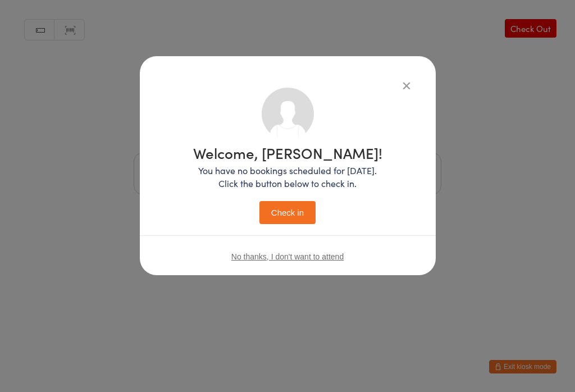 Image resolution: width=575 pixels, height=392 pixels. Describe the element at coordinates (288, 257) in the screenshot. I see `span: No thanks, I don't want to attend` at that location.